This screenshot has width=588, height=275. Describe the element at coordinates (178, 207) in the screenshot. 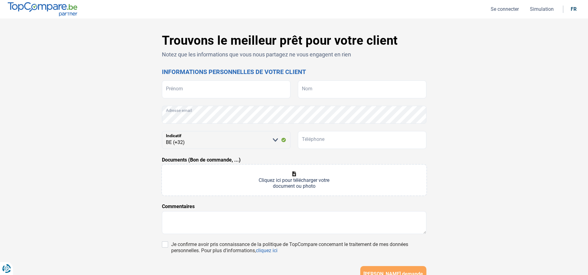

I see `label: Commentaires` at that location.